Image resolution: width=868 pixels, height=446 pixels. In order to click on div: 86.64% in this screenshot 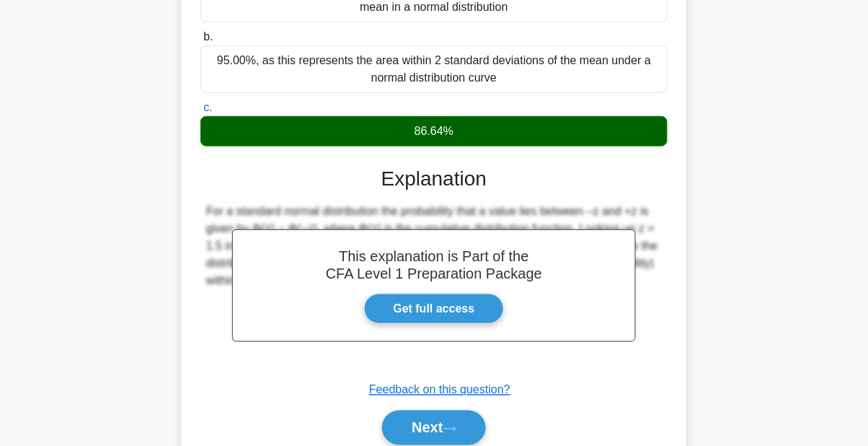, I will do `click(434, 131)`.